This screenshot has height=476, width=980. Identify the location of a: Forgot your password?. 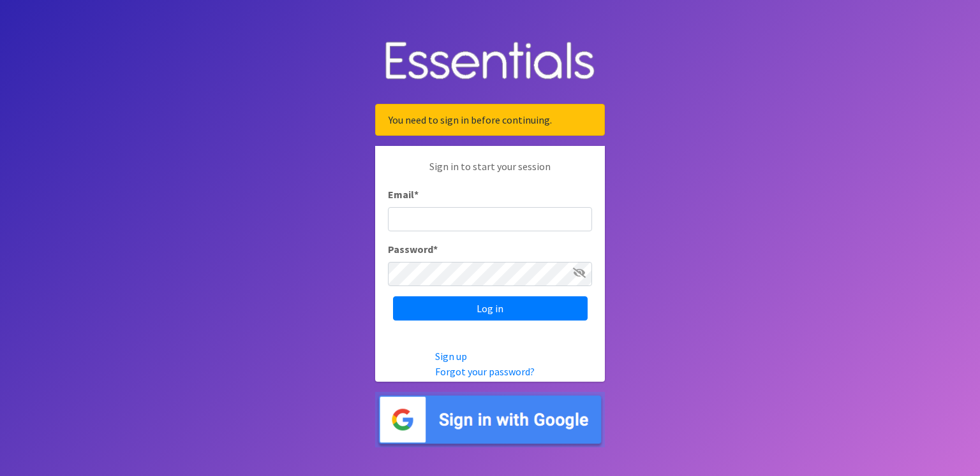
(485, 371).